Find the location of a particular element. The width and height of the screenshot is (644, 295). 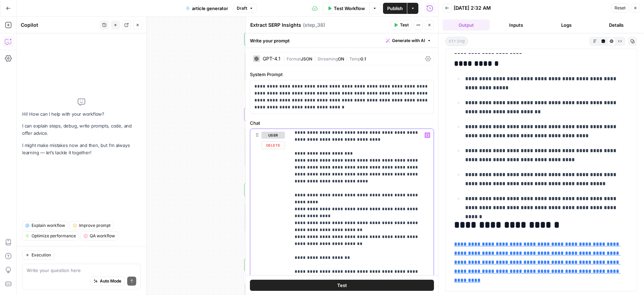

p: I might make mistakes now and then, but I’m always learning — let’s tackle it together! is located at coordinates (82, 149).